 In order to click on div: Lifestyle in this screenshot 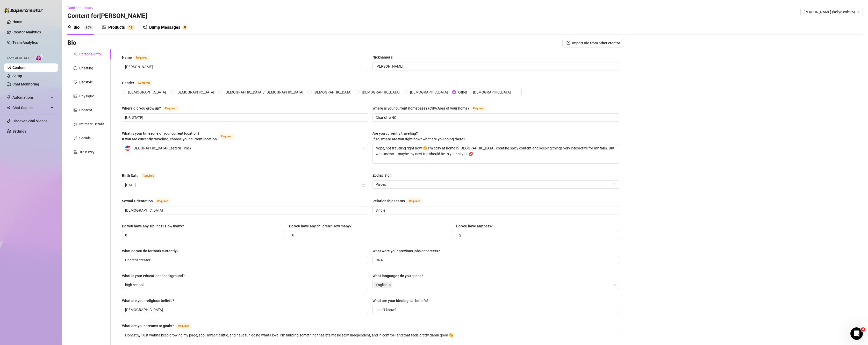, I will do `click(86, 82)`.